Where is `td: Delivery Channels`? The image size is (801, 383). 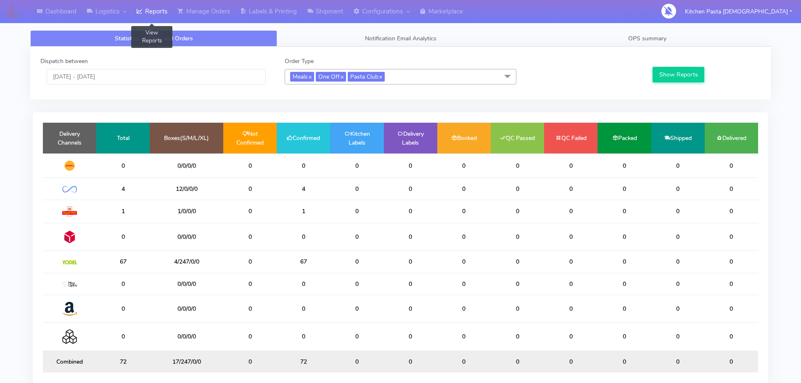 td: Delivery Channels is located at coordinates (69, 138).